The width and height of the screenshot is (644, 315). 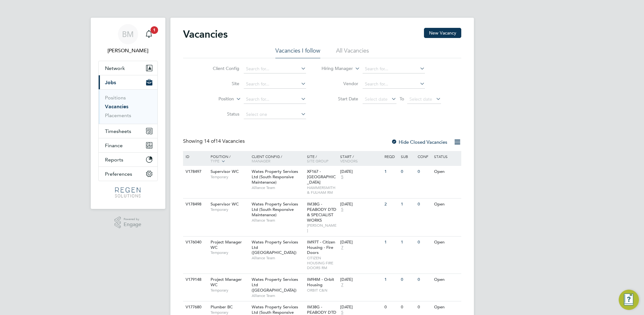 I want to click on label: Client Config, so click(x=221, y=68).